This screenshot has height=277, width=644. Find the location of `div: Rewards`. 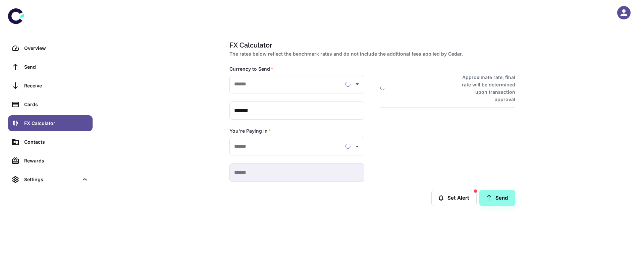

div: Rewards is located at coordinates (56, 161).